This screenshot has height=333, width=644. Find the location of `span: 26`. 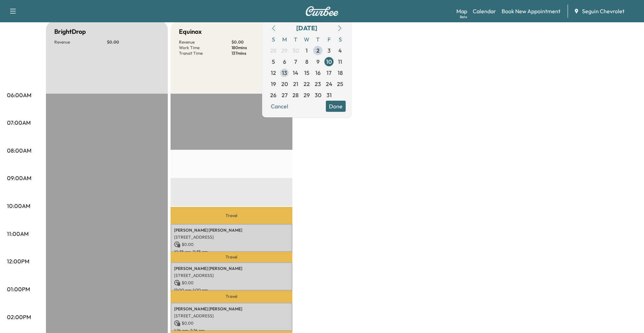

span: 26 is located at coordinates (273, 95).